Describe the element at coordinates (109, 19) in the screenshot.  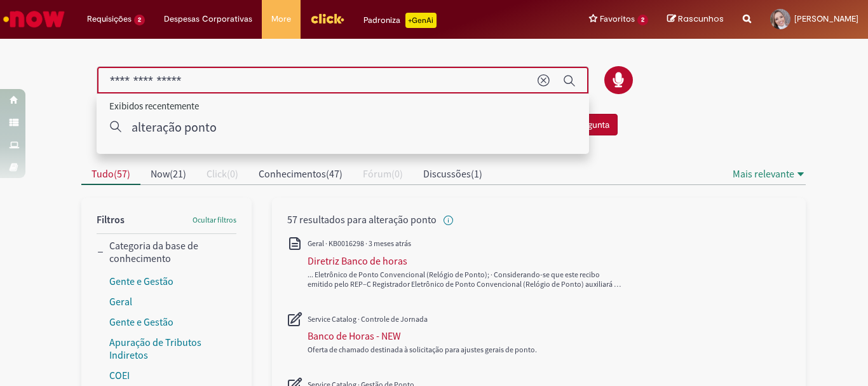
I see `span: Requisições` at that location.